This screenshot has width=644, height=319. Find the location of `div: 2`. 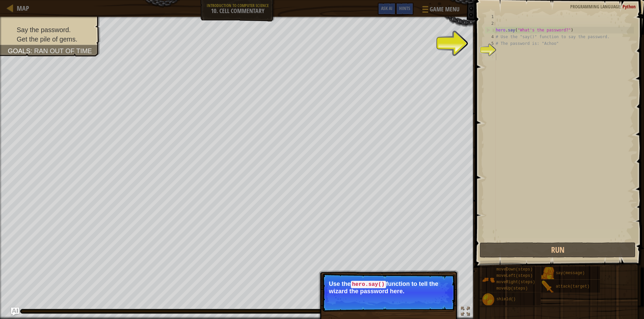

div: 2 is located at coordinates (490, 24).